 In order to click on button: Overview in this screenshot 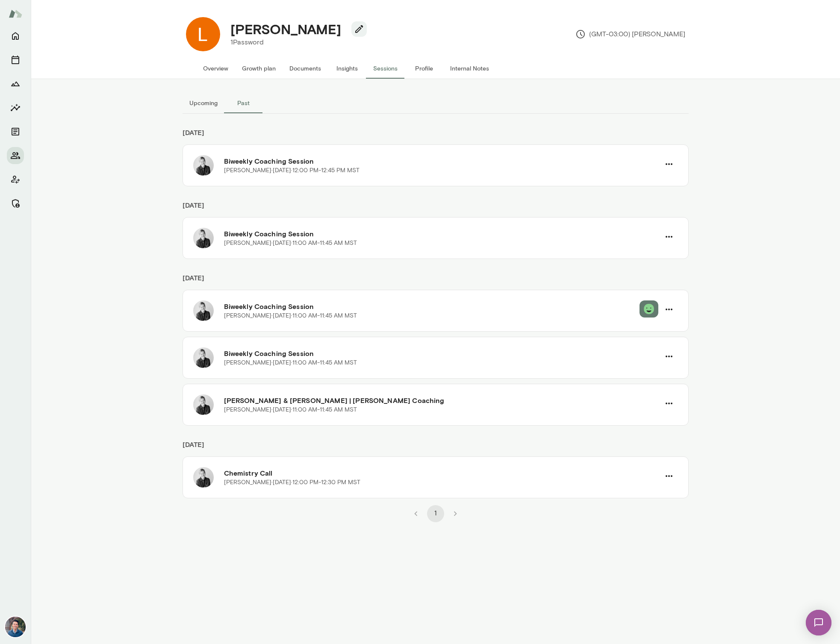, I will do `click(215, 68)`.